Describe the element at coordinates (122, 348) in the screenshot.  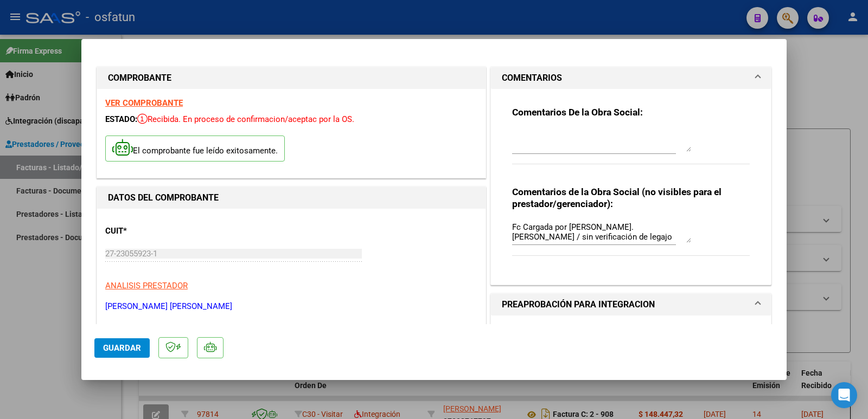
I see `button: Guardar` at that location.